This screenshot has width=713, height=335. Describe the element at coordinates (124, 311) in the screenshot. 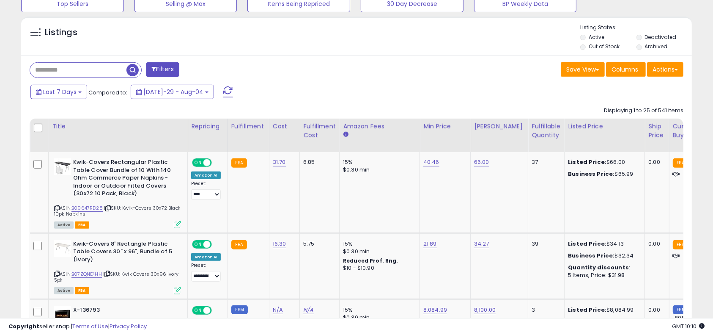

I see `b: X-136793` at that location.